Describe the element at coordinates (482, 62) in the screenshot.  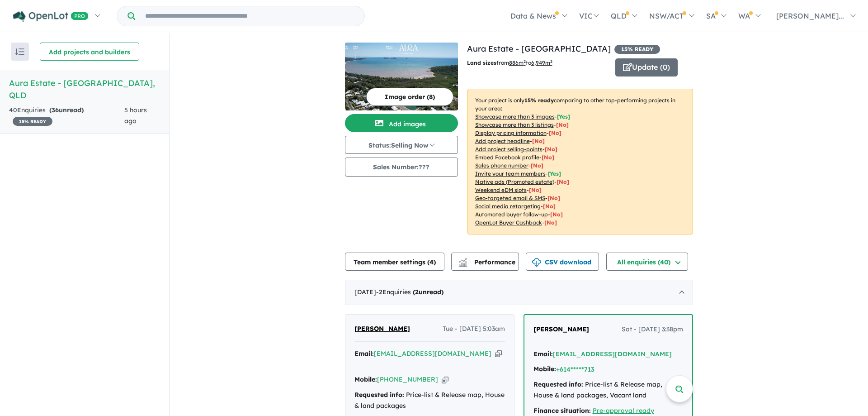
I see `b: Land sizes` at that location.